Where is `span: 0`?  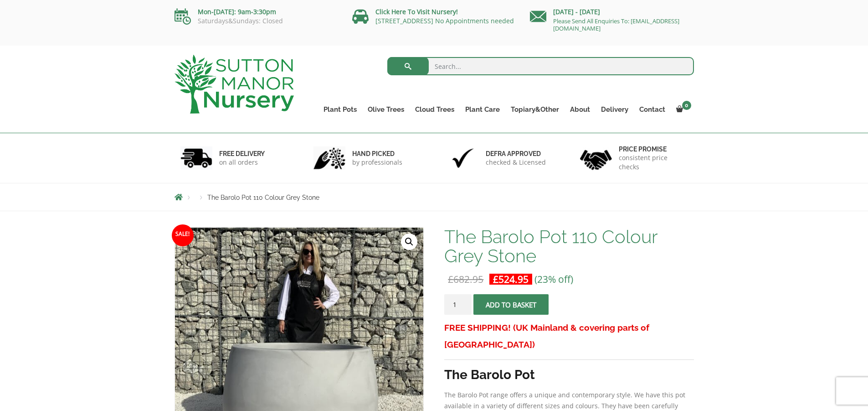 span: 0 is located at coordinates (687, 105).